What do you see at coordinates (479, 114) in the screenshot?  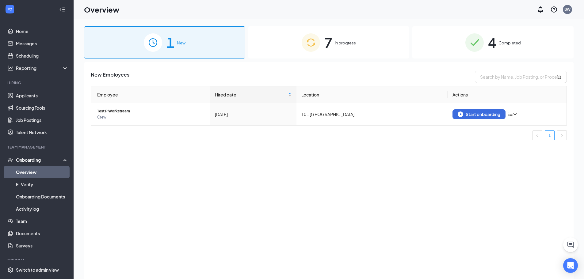 I see `button: Start onboarding` at bounding box center [479, 114].